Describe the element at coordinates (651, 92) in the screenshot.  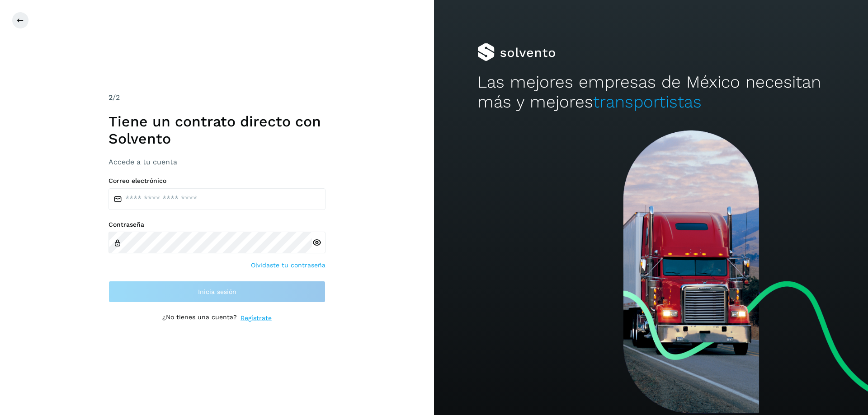
I see `h2: Las mejores empresas de México necesitan más y mejores` at that location.